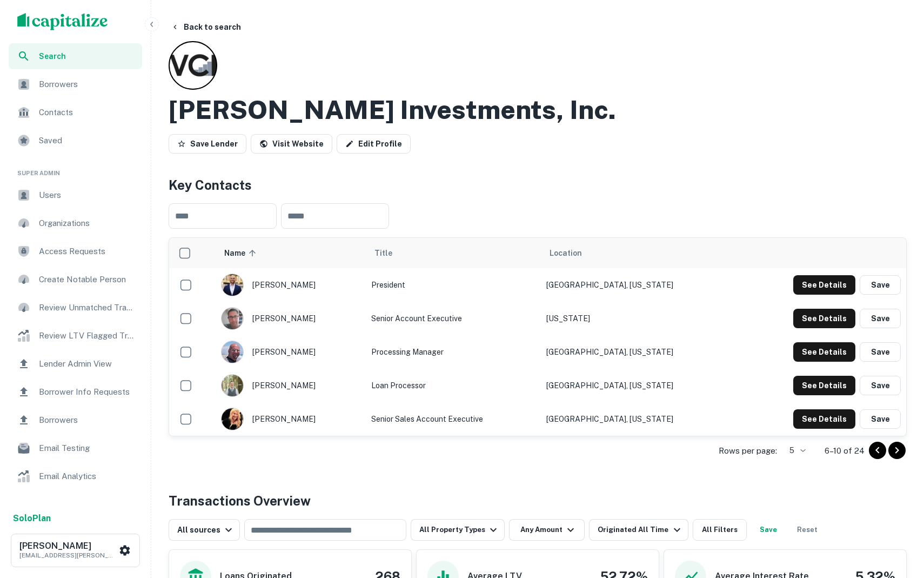 This screenshot has width=924, height=578. Describe the element at coordinates (75, 280) in the screenshot. I see `a: Create Notable Person` at that location.